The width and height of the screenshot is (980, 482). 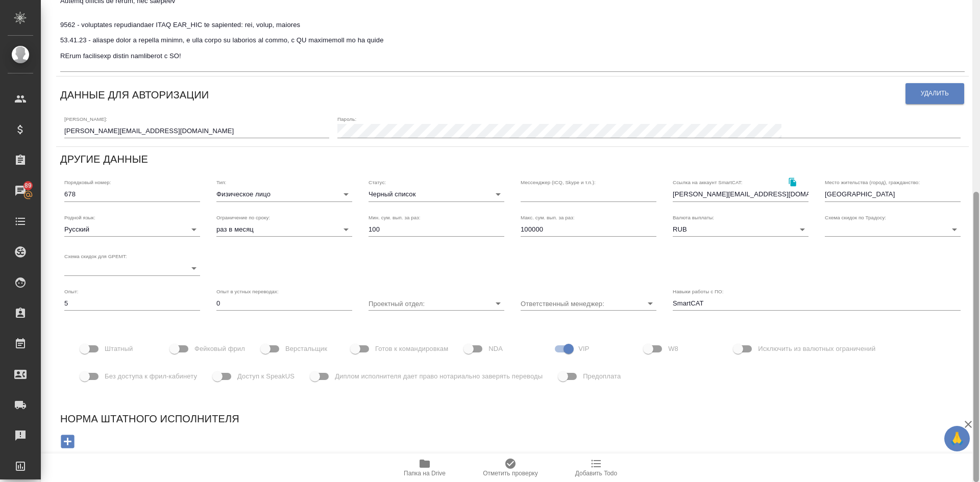 I want to click on div: Черный список, so click(x=436, y=194).